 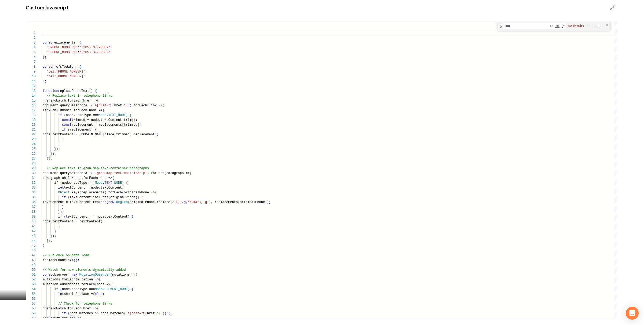 I want to click on div: Match Whole Word (⌥⌘W), so click(x=557, y=26).